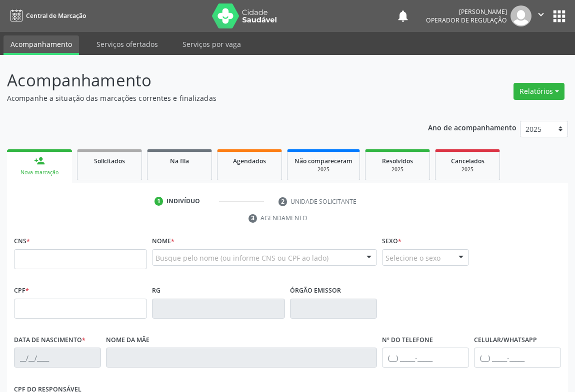 The image size is (575, 392). I want to click on span: Busque pelo nome (ou informe CNS ou CPF ao lado), so click(242, 258).